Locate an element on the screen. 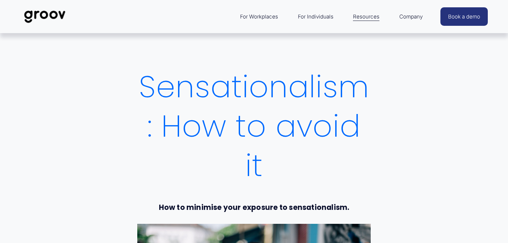  a: For Individuals is located at coordinates (316, 16).